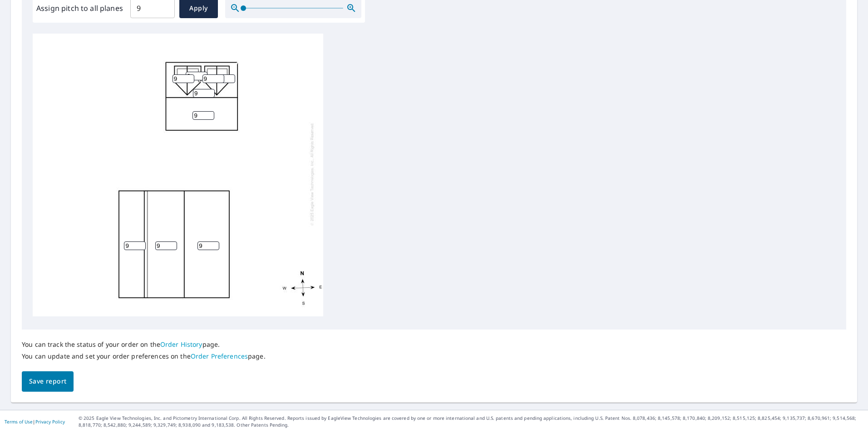 This screenshot has width=868, height=433. I want to click on p: You can track the status of your order on the page., so click(144, 345).